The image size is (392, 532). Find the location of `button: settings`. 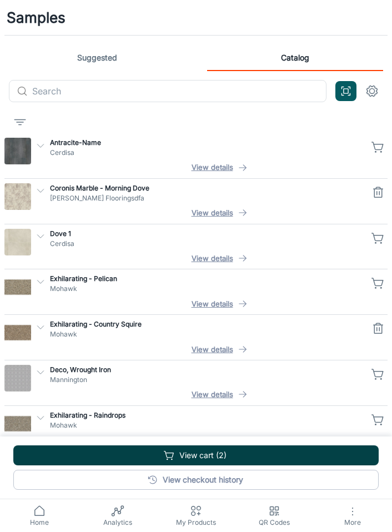

button: settings is located at coordinates (372, 91).